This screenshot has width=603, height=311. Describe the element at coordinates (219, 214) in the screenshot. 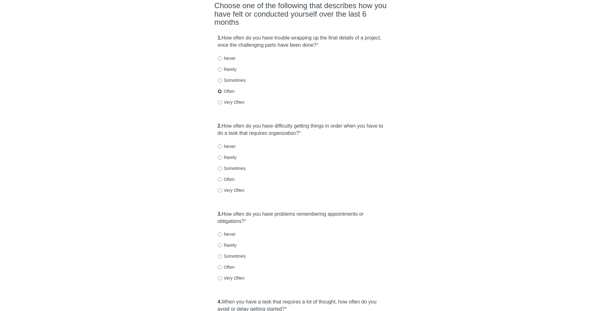

I see `strong: 3.` at that location.